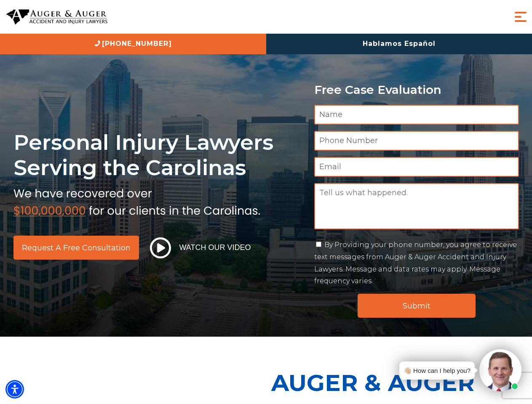 This screenshot has width=532, height=404. What do you see at coordinates (416, 306) in the screenshot?
I see `input: Submit` at bounding box center [416, 306].